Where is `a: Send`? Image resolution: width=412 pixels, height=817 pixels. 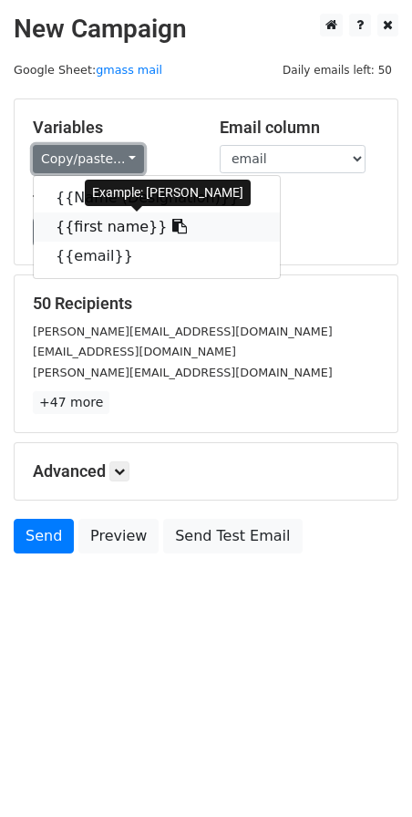
a: Send is located at coordinates (44, 536).